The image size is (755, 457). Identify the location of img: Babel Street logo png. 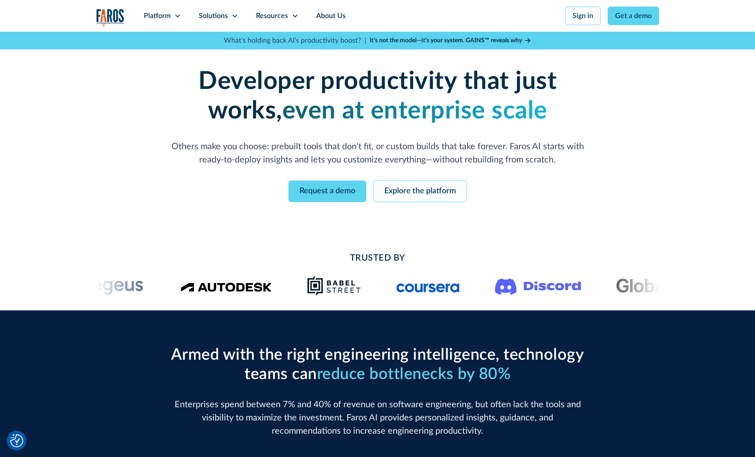
(334, 285).